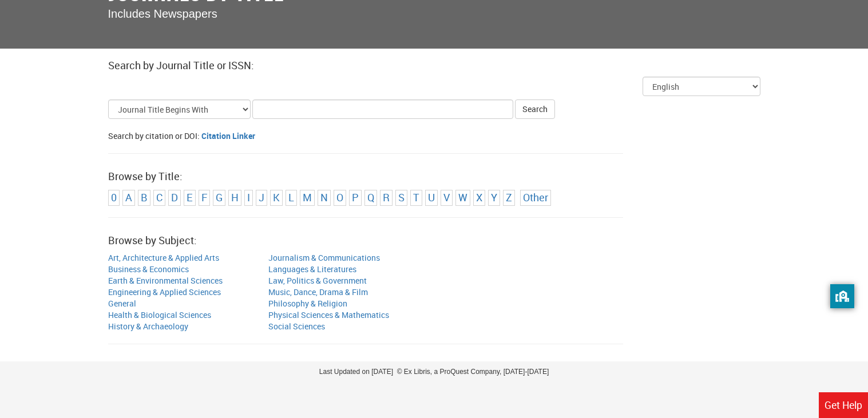 The height and width of the screenshot is (418, 868). Describe the element at coordinates (318, 291) in the screenshot. I see `a: Music, Dance, Drama & Film` at that location.